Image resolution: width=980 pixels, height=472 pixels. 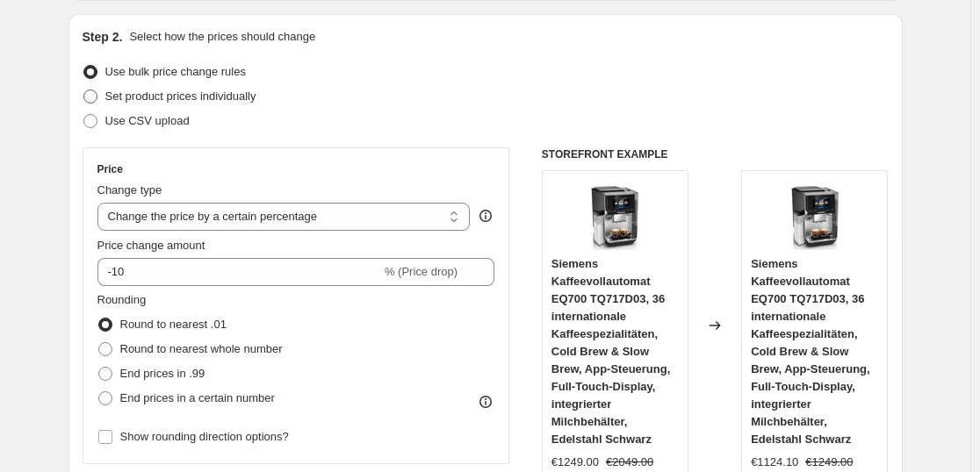 What do you see at coordinates (130, 190) in the screenshot?
I see `span: Change type` at bounding box center [130, 190].